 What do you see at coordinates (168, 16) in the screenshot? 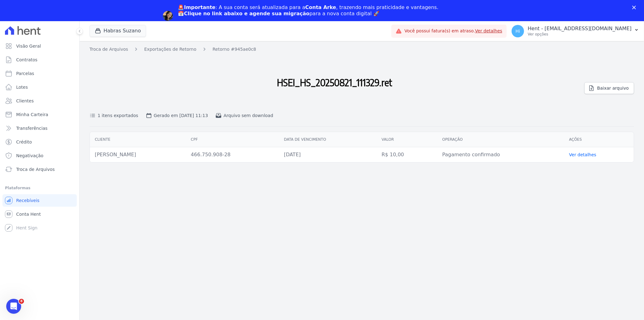
I see `img: Profile image for Adriane` at bounding box center [168, 16].